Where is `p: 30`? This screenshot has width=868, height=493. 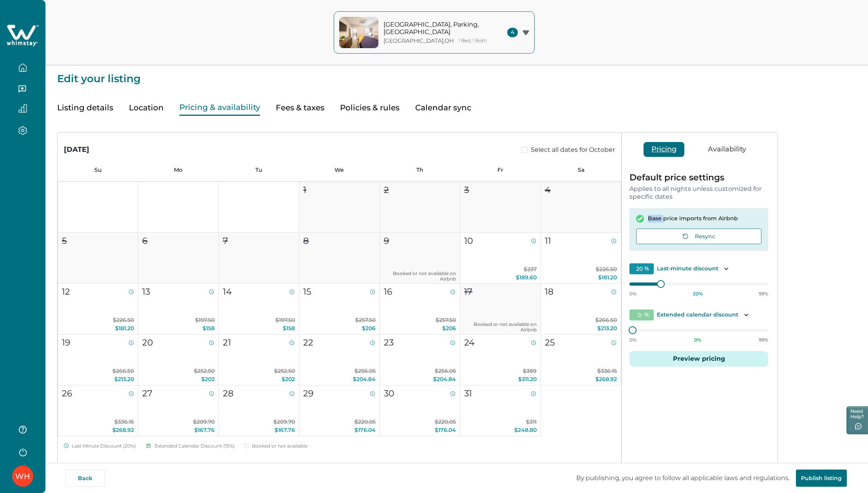
p: 30 is located at coordinates (389, 394).